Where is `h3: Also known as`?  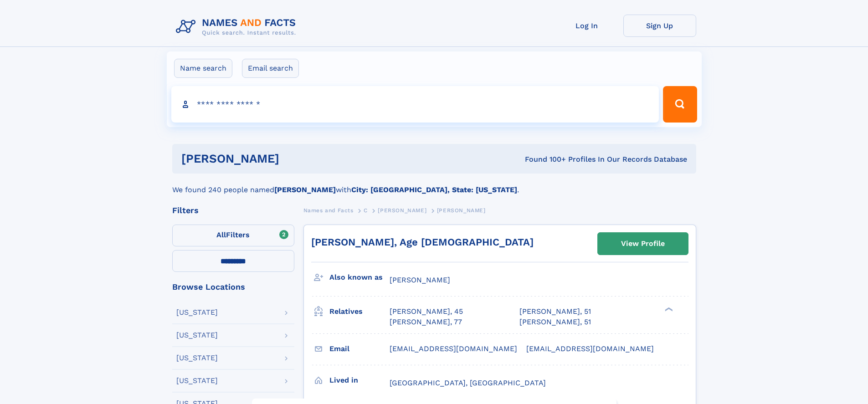
h3: Also known as is located at coordinates (359, 277).